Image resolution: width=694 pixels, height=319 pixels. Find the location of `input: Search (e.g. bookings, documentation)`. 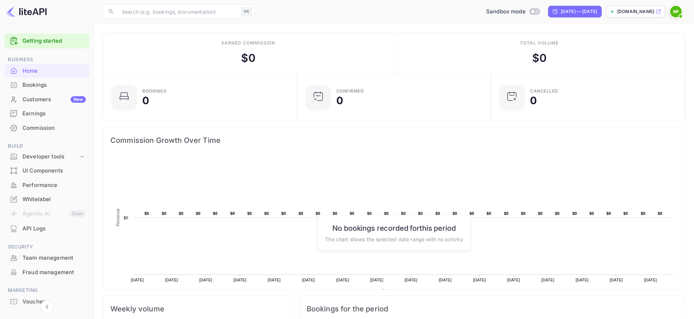

input: Search (e.g. bookings, documentation) is located at coordinates (178, 12).